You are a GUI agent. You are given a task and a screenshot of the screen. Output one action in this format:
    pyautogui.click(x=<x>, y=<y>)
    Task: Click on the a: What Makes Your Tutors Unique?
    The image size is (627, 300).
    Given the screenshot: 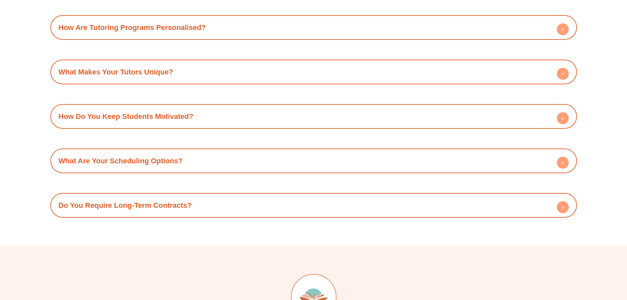 What is the action you would take?
    pyautogui.click(x=116, y=72)
    